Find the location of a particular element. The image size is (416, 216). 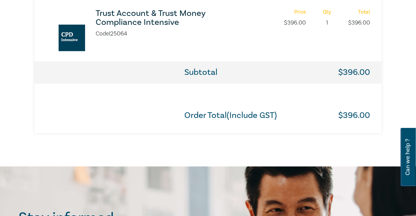

h6: Qty is located at coordinates (327, 12).